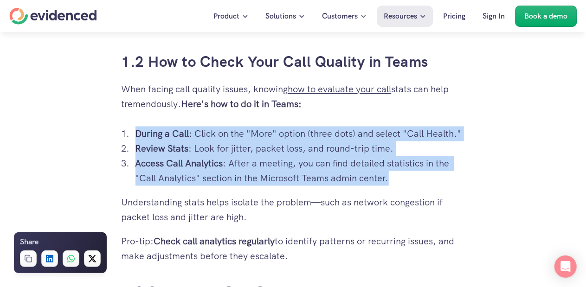 Image resolution: width=586 pixels, height=287 pixels. Describe the element at coordinates (546, 16) in the screenshot. I see `p: Book a demo` at that location.